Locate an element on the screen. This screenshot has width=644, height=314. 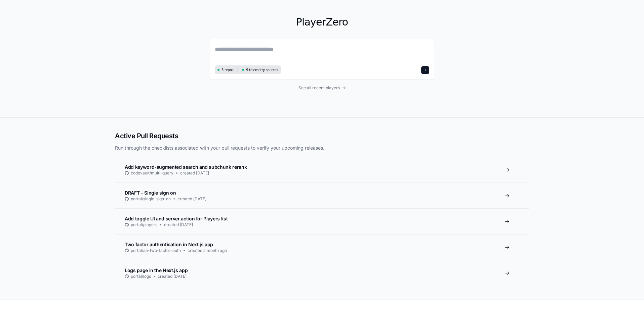
span: 5 repos is located at coordinates (227, 70).